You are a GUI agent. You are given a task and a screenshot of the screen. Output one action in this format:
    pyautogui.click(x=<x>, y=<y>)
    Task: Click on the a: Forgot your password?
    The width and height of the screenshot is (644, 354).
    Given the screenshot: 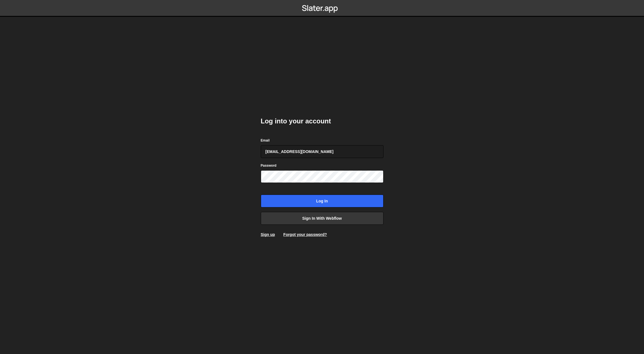 What is the action you would take?
    pyautogui.click(x=305, y=234)
    